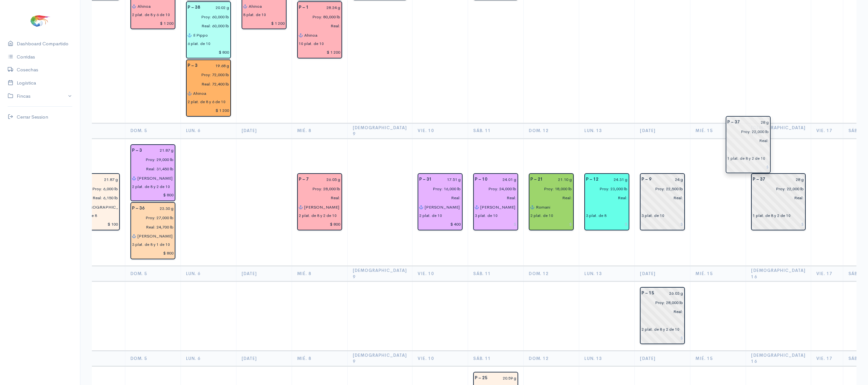  What do you see at coordinates (138, 208) in the screenshot?
I see `div: P – 36` at bounding box center [138, 208].